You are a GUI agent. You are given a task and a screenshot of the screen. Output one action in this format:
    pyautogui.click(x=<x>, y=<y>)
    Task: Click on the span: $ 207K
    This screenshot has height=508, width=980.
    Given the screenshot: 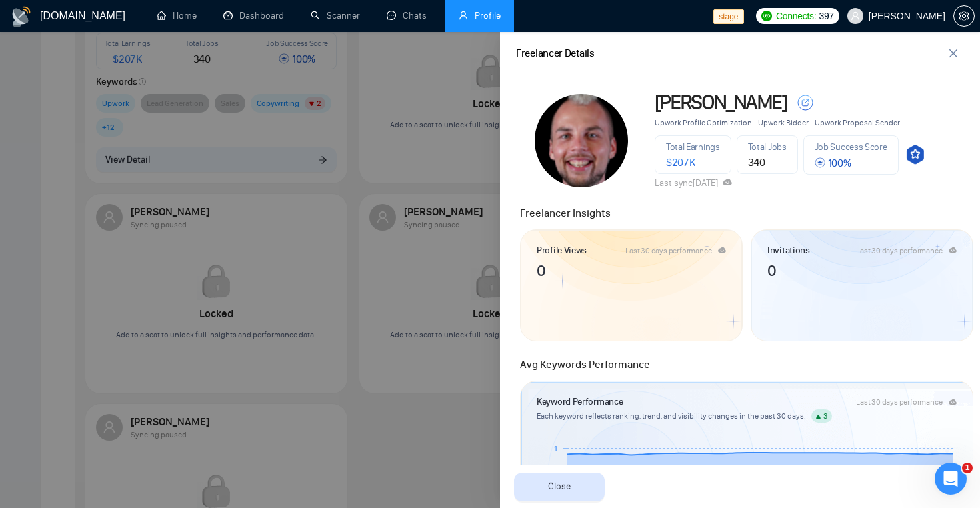 What is the action you would take?
    pyautogui.click(x=681, y=162)
    